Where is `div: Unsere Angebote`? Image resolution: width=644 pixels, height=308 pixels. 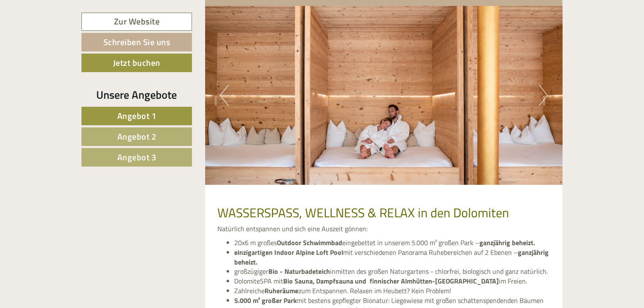 div: Unsere Angebote is located at coordinates (136, 95).